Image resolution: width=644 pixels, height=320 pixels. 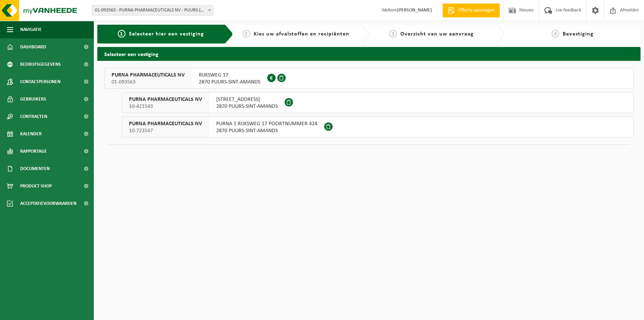 What do you see at coordinates (369, 54) in the screenshot?
I see `h2: Selecteer een vestiging` at bounding box center [369, 54].